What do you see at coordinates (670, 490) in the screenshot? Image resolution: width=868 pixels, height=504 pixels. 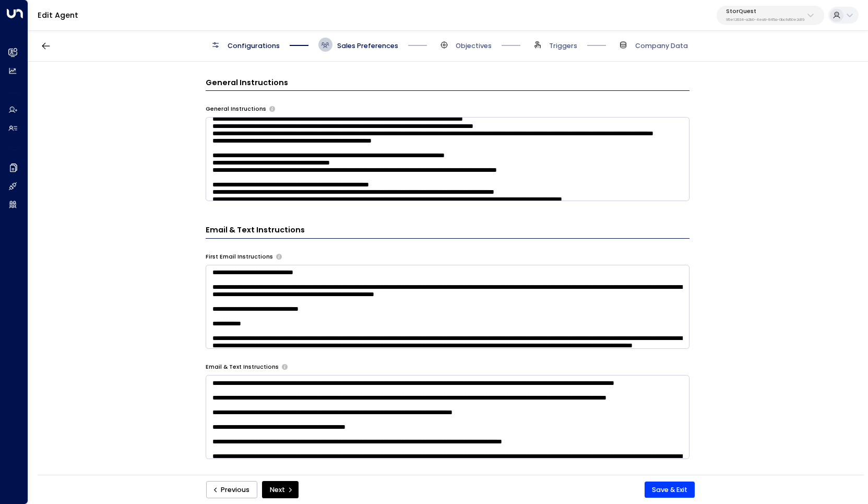 I see `button: Save & Exit` at bounding box center [670, 490].